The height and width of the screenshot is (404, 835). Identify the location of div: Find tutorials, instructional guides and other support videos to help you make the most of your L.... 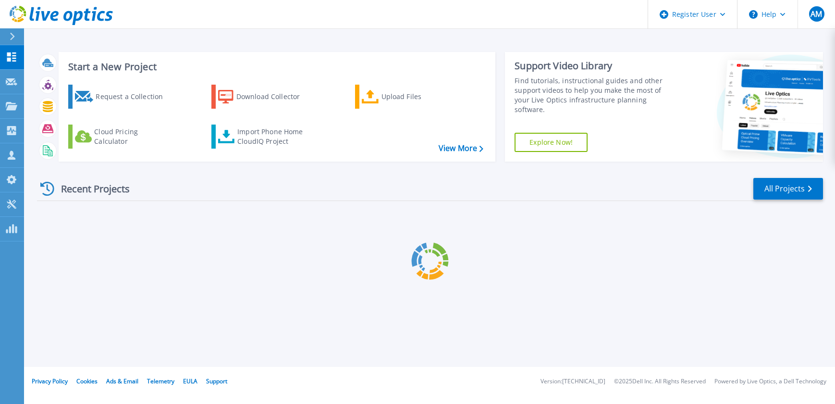
(595, 95).